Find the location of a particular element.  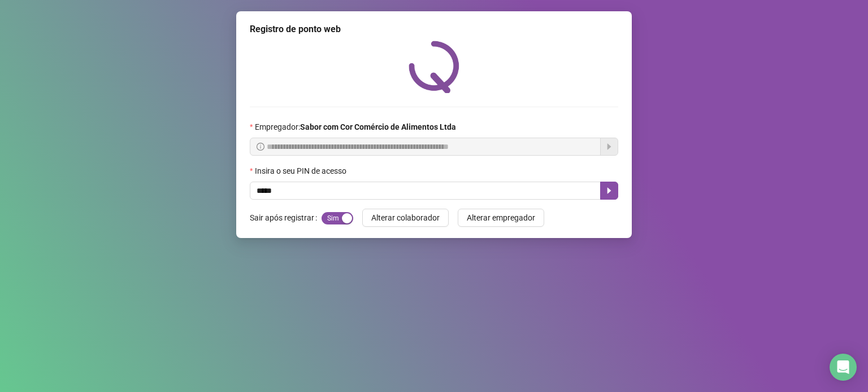

span: Empregador : is located at coordinates (355, 127).